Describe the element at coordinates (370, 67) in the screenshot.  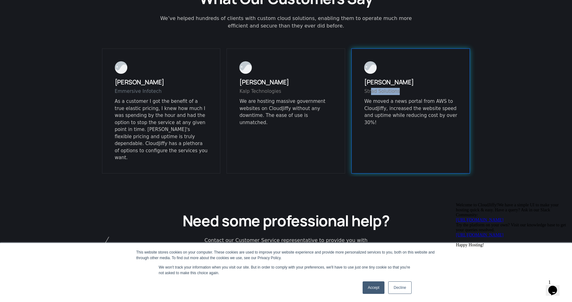
I see `img: Karan Jaju` at that location.